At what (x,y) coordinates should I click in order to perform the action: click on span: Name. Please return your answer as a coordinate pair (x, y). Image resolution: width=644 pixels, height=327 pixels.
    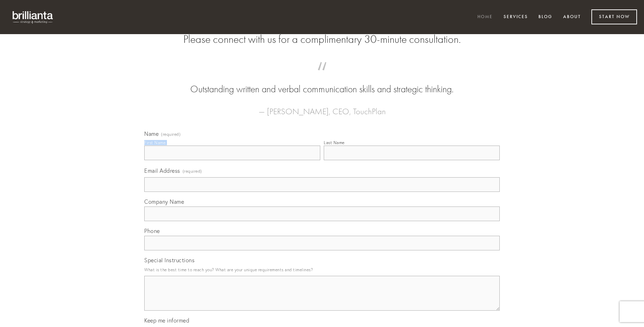
    Looking at the image, I should click on (151, 134).